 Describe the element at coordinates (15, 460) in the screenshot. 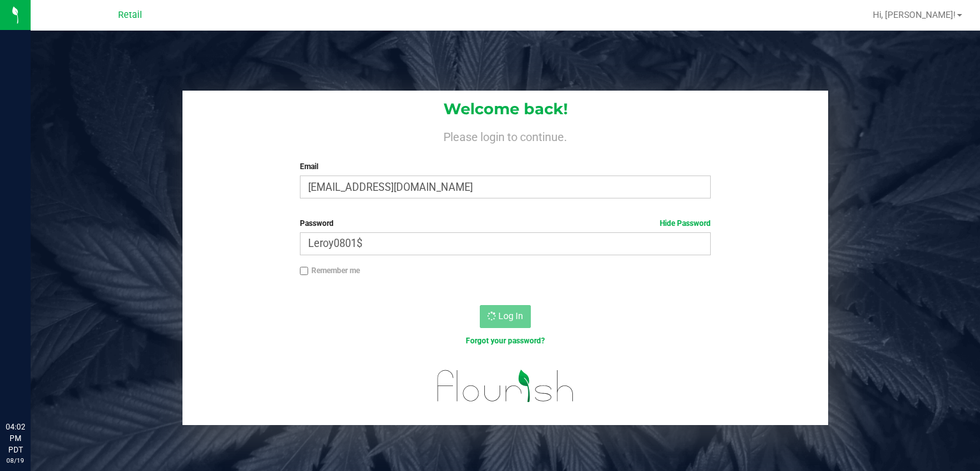

I see `p: 08/19` at that location.